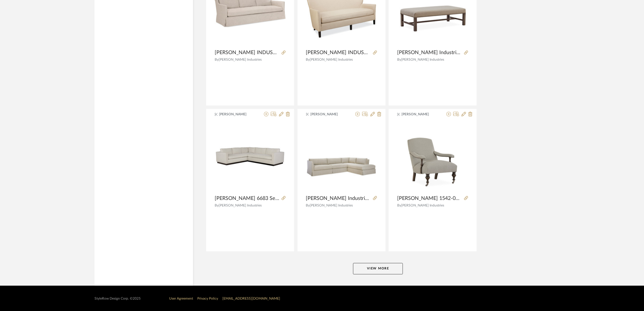 This screenshot has height=311, width=644. Describe the element at coordinates (208, 299) in the screenshot. I see `a: Privacy Policy` at that location.